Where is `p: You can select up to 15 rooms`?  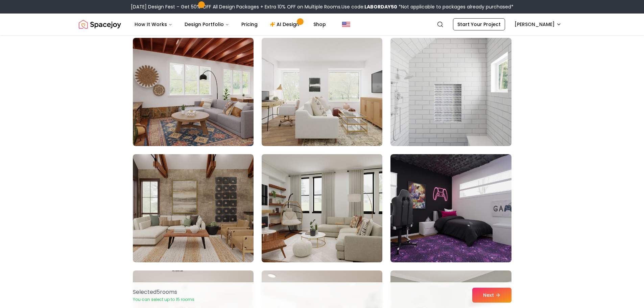 p: You can select up to 15 rooms is located at coordinates (164, 299).